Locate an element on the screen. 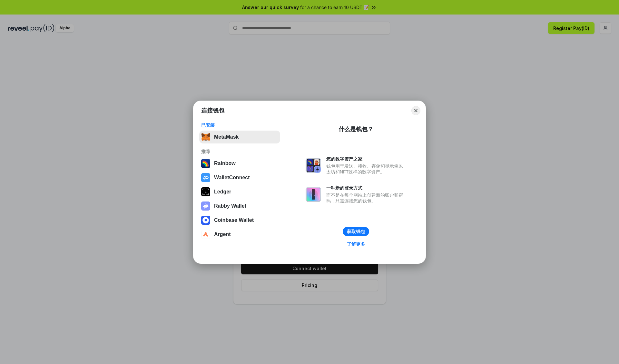 Image resolution: width=619 pixels, height=364 pixels. img: svg+xml,%3Csvg%20width%3D%22120%22%20height%3D%22120%22%20viewBox%3D%220%200%20120%20120%22%20fil... is located at coordinates (206, 163).